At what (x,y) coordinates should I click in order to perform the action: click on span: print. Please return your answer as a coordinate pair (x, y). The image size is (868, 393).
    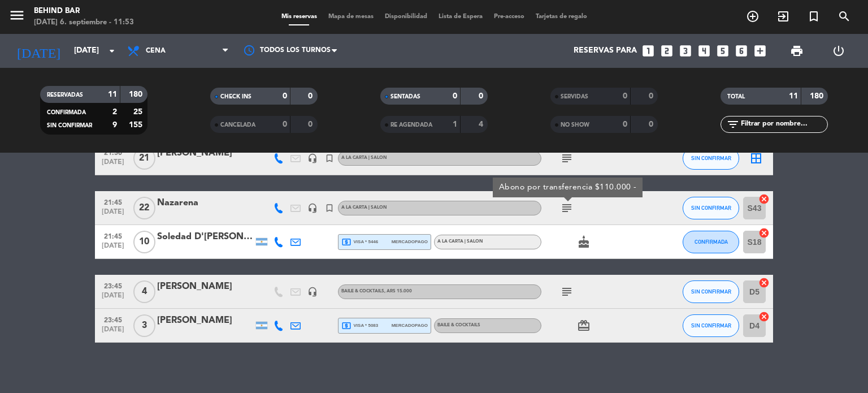
    Looking at the image, I should click on (797, 51).